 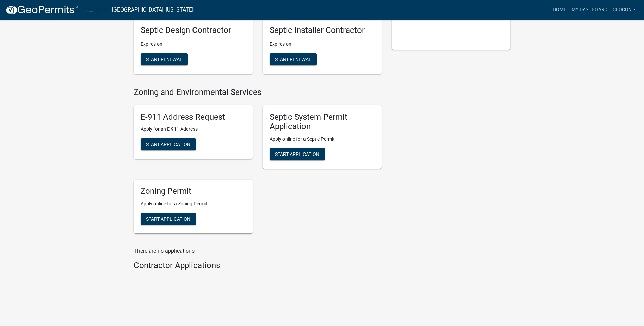 What do you see at coordinates (193, 129) in the screenshot?
I see `p: Apply for an E-911 Address` at bounding box center [193, 129].